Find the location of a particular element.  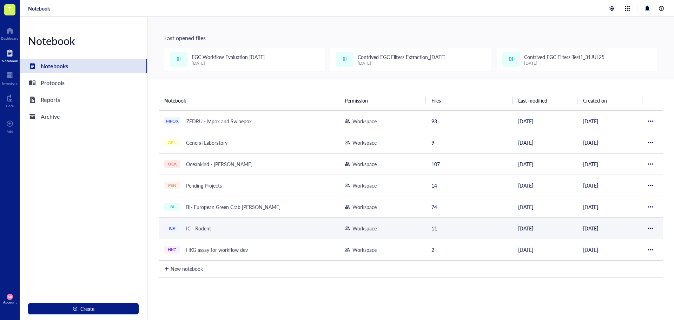

button: Create is located at coordinates (83, 309).